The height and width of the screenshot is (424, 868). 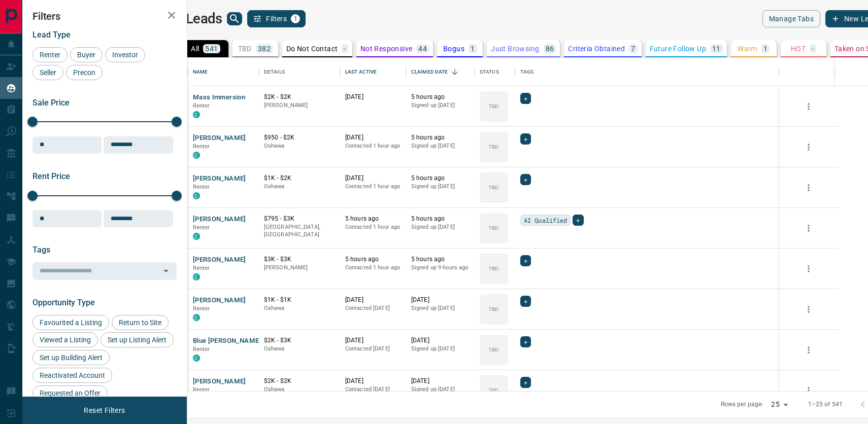 I want to click on button: Filters1, so click(x=276, y=19).